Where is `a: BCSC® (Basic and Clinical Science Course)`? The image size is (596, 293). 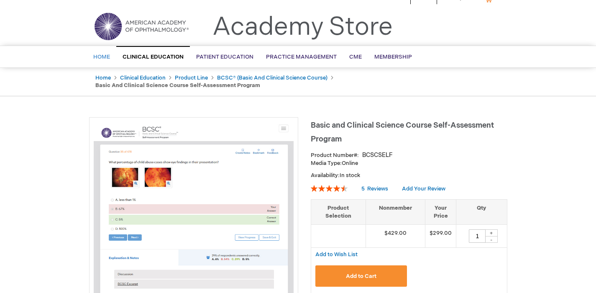
a: BCSC® (Basic and Clinical Science Course) is located at coordinates (272, 78).